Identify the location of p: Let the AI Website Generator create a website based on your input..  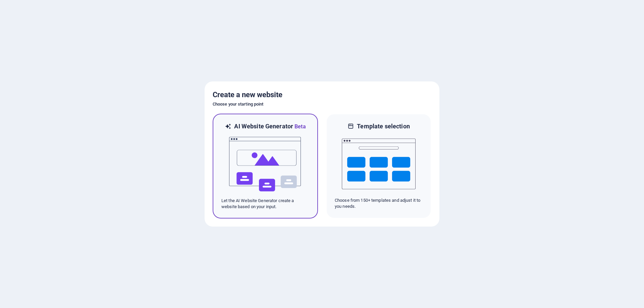
(265, 204).